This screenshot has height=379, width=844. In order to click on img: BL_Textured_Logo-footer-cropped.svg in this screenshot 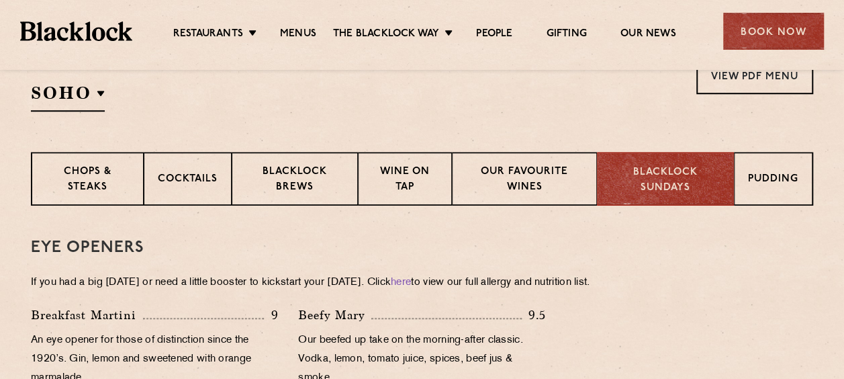, I will do `click(76, 31)`.